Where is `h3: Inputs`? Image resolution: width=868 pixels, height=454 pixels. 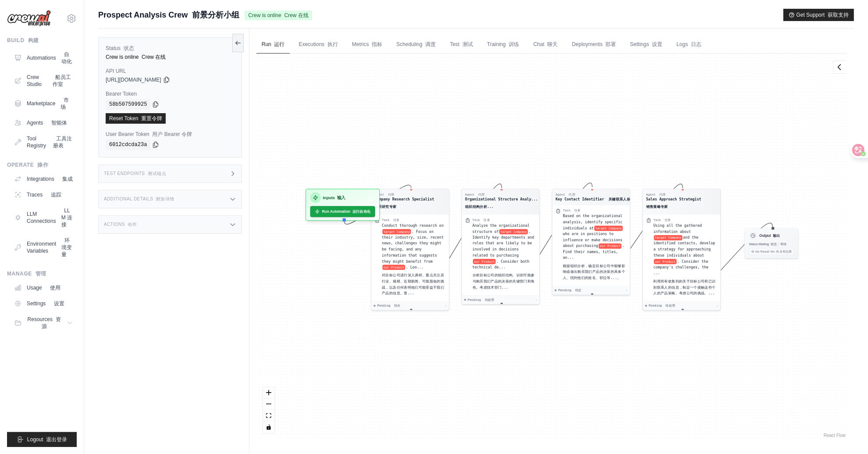
h3: Inputs is located at coordinates (334, 198).